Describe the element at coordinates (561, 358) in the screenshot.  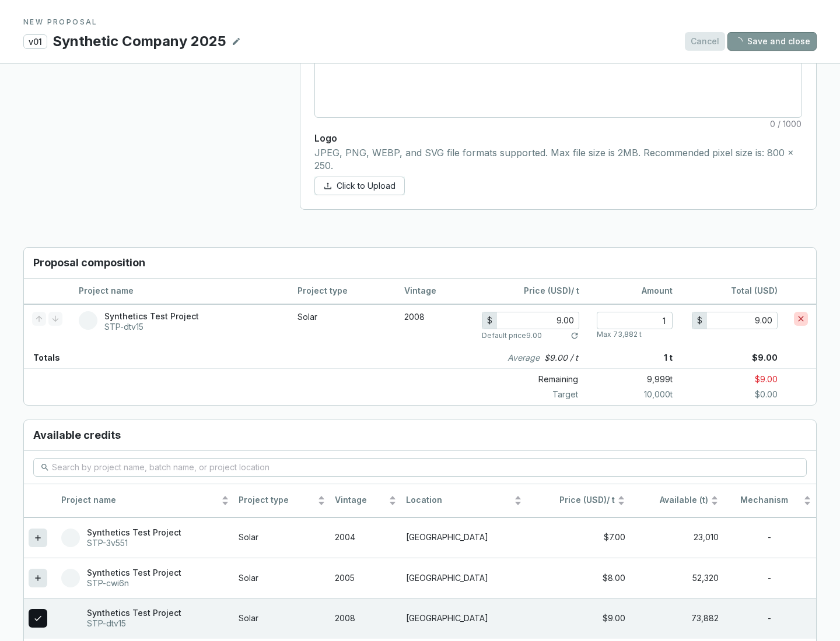
I see `p: $9.00 / t` at that location.